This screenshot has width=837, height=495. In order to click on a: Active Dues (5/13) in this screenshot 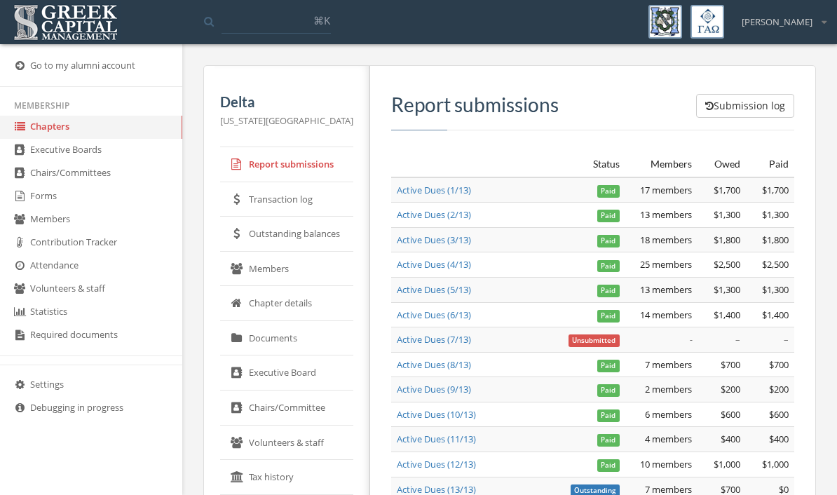, I will do `click(434, 289)`.